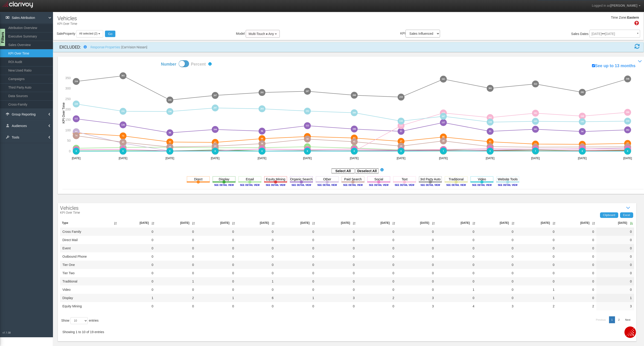  Describe the element at coordinates (402, 149) in the screenshot. I see `text: 6` at that location.